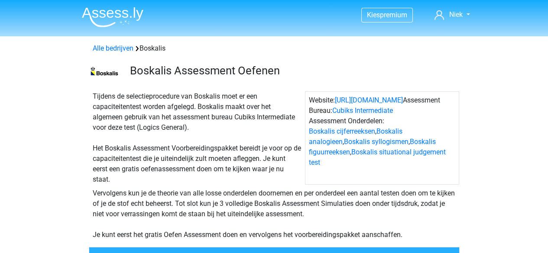 This screenshot has height=253, width=548. I want to click on div: Vervolgens kun je de theorie van alle losse onderdelen doornemen en per onderdeel een aantal test..., so click(274, 214).